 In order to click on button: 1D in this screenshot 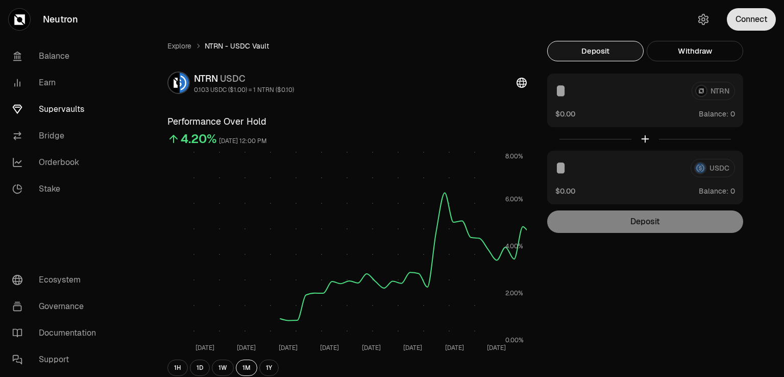, I will do `click(200, 367)`.